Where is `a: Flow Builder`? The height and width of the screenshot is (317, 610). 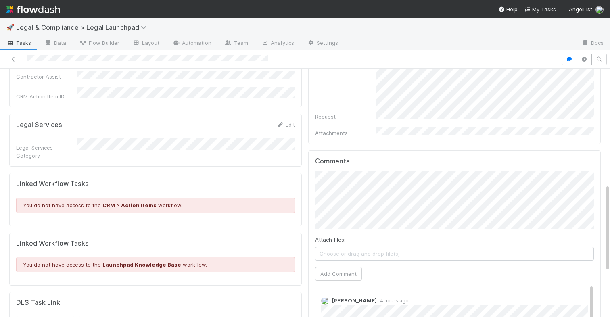 a: Flow Builder is located at coordinates (99, 44).